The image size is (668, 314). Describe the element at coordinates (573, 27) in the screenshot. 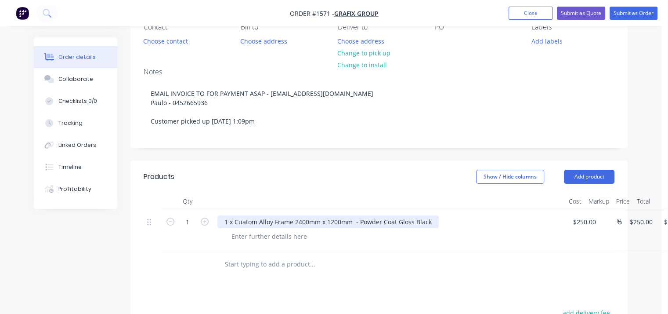

I see `div: Labels` at that location.